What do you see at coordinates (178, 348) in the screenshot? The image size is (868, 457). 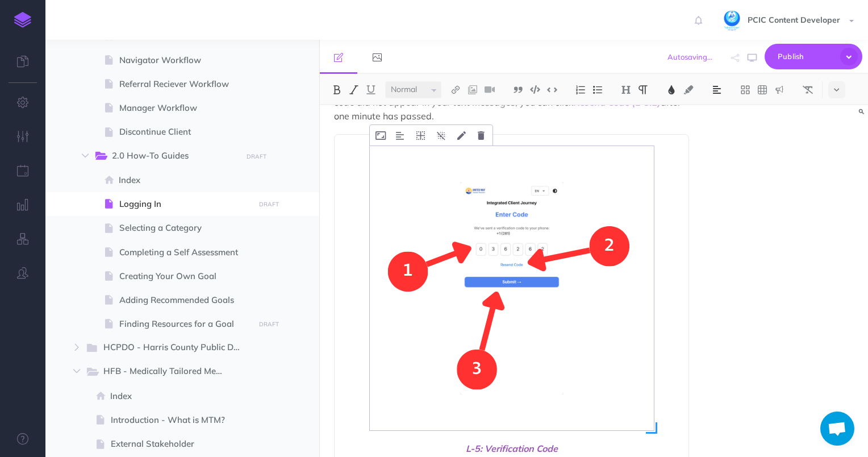 I see `span: HCPDO - Harris County Public Defender's Office` at bounding box center [178, 348].